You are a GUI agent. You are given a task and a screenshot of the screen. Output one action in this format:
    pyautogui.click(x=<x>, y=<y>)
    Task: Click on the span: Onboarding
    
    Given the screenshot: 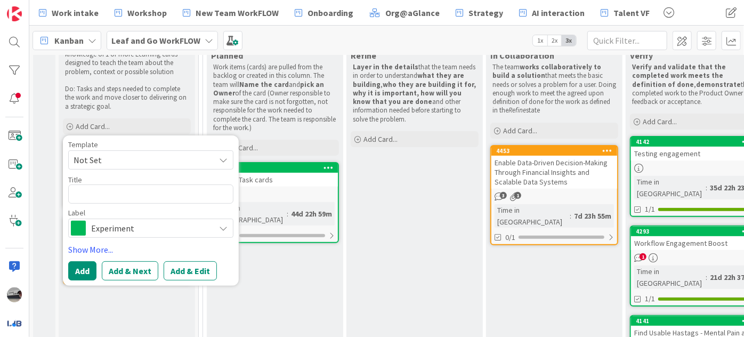 What is the action you would take?
    pyautogui.click(x=330, y=13)
    